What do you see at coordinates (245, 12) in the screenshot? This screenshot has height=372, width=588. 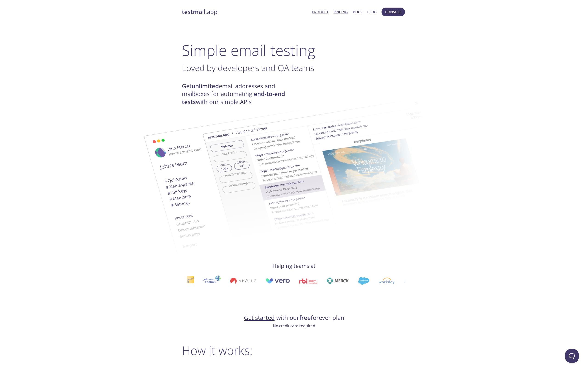 I see `a: testmail.app` at bounding box center [245, 12].